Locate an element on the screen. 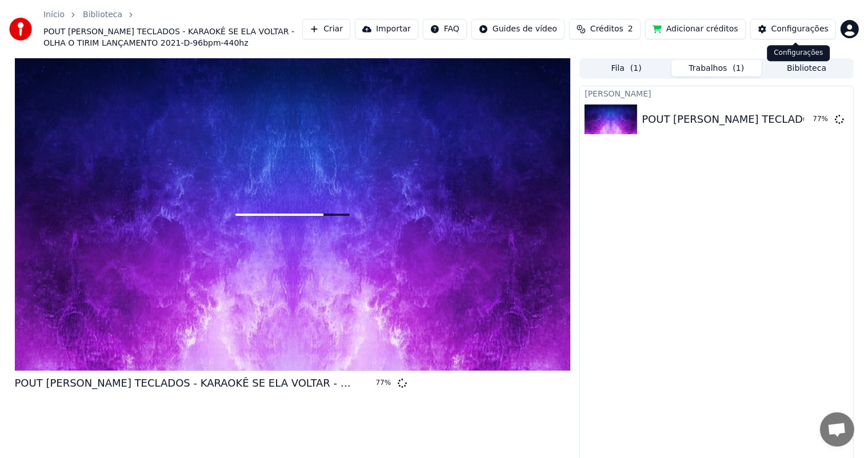 Image resolution: width=868 pixels, height=458 pixels. button: Criar is located at coordinates (326, 29).